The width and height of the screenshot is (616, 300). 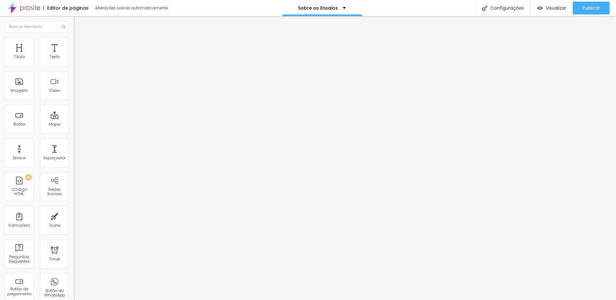 What do you see at coordinates (19, 158) in the screenshot?
I see `div: Divisor` at bounding box center [19, 158].